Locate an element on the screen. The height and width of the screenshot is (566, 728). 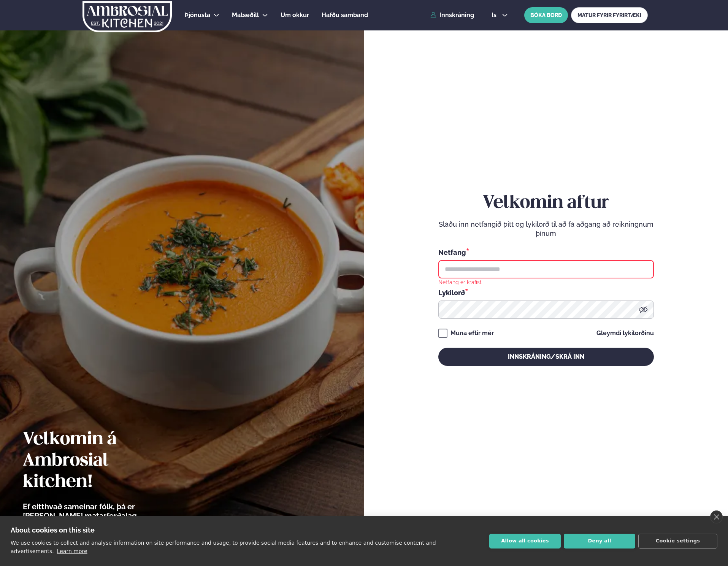
a: Learn more is located at coordinates (72, 551).